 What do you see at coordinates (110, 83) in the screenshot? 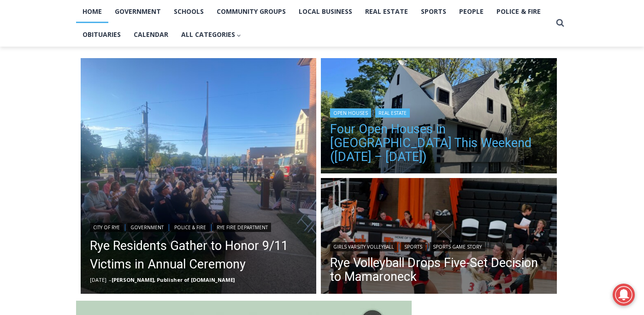
I see `div: 6` at bounding box center [110, 83].